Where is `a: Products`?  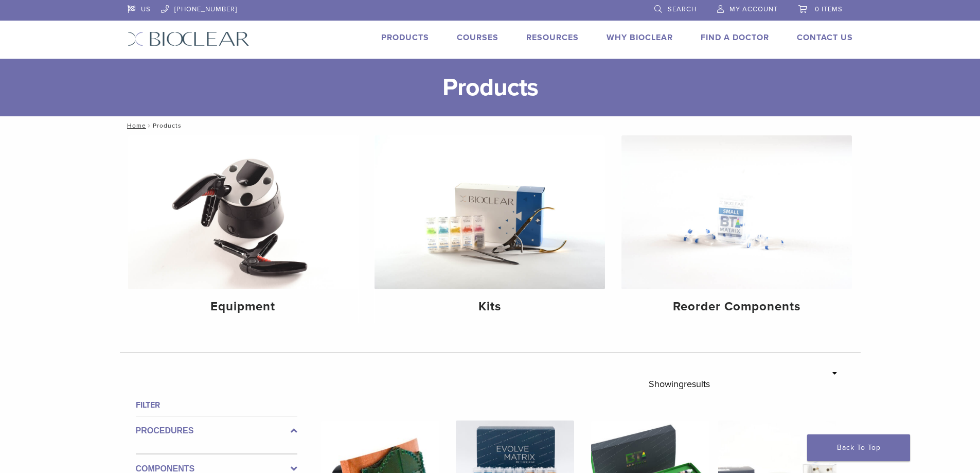 a: Products is located at coordinates (405, 37).